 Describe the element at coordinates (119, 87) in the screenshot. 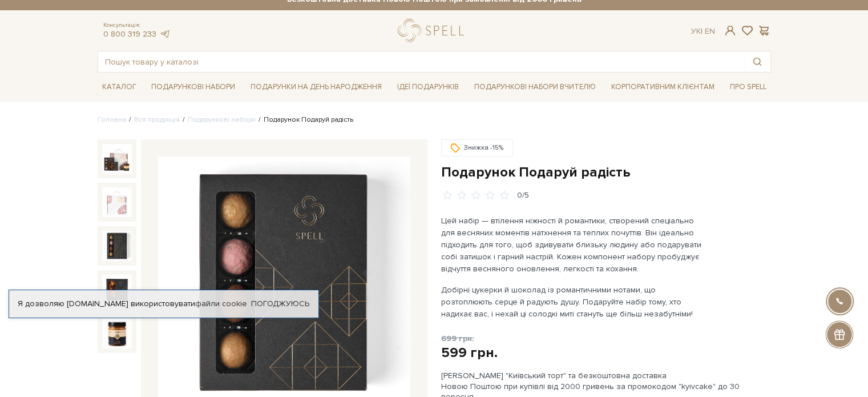

I see `a: Каталог` at that location.